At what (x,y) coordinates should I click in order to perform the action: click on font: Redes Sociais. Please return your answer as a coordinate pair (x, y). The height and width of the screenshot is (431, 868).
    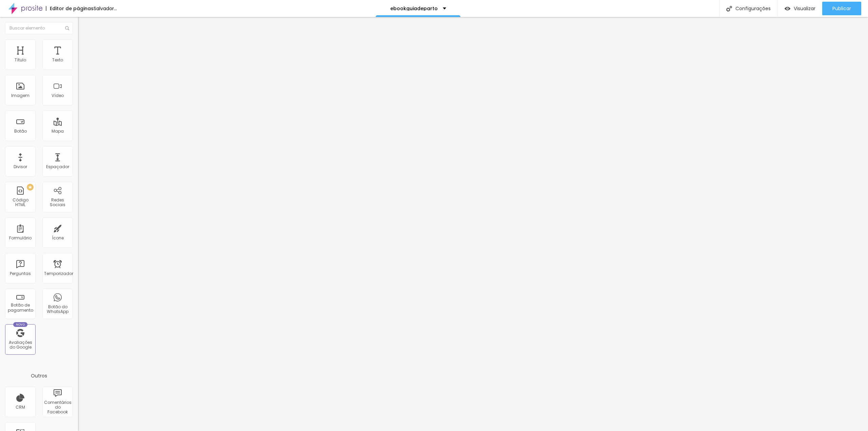
    Looking at the image, I should click on (58, 203).